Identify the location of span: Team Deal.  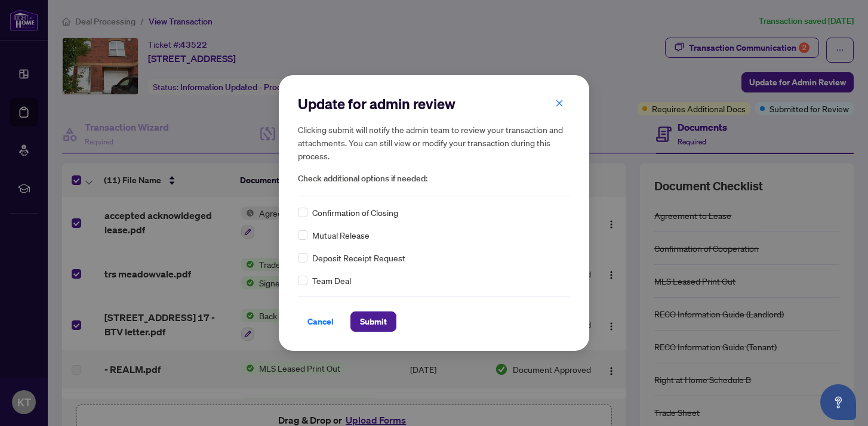
(331, 280).